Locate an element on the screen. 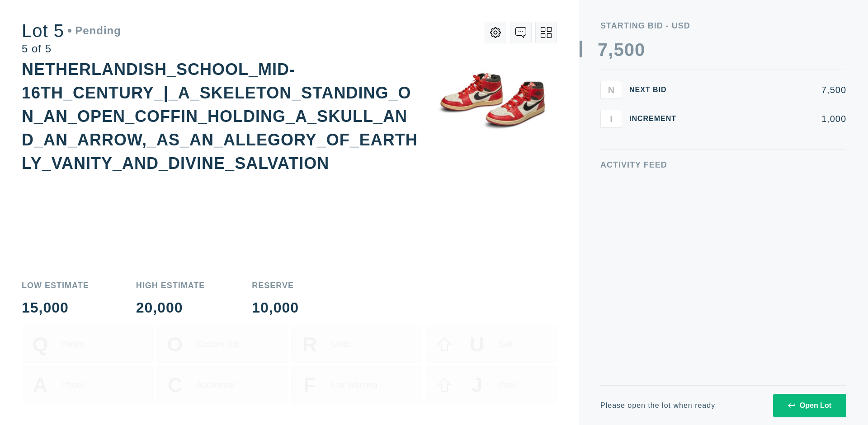 The height and width of the screenshot is (425, 868). div: Lot 5 is located at coordinates (72, 31).